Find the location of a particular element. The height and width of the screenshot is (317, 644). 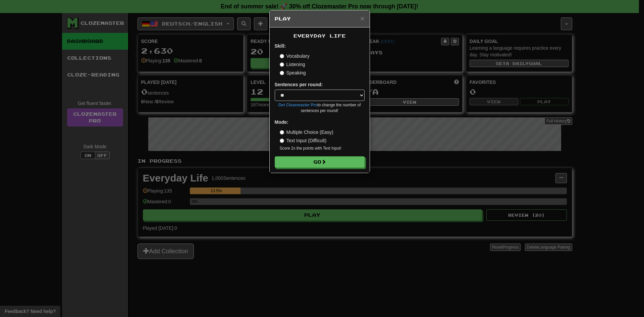

button: Go is located at coordinates (319, 162).